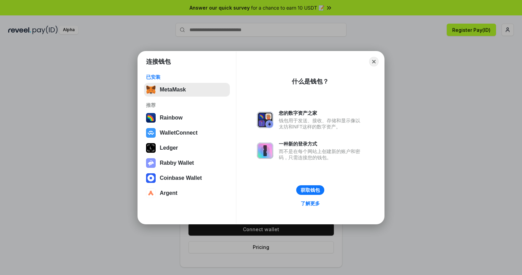  What do you see at coordinates (310, 203) in the screenshot?
I see `a: 了解更多` at bounding box center [310, 203].